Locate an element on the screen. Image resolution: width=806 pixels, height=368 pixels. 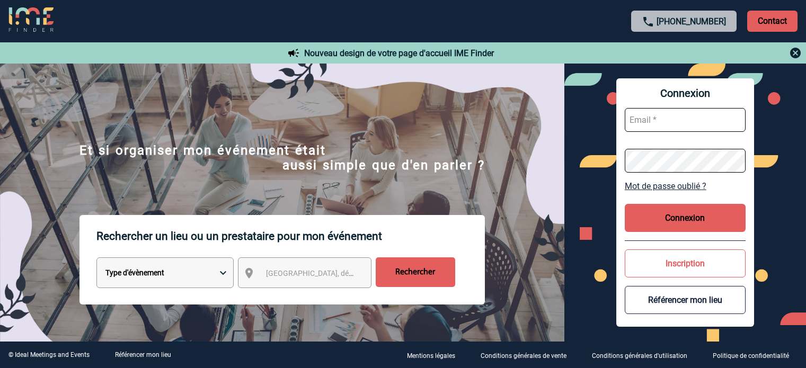
a: Référencer mon lieu is located at coordinates (143, 355).